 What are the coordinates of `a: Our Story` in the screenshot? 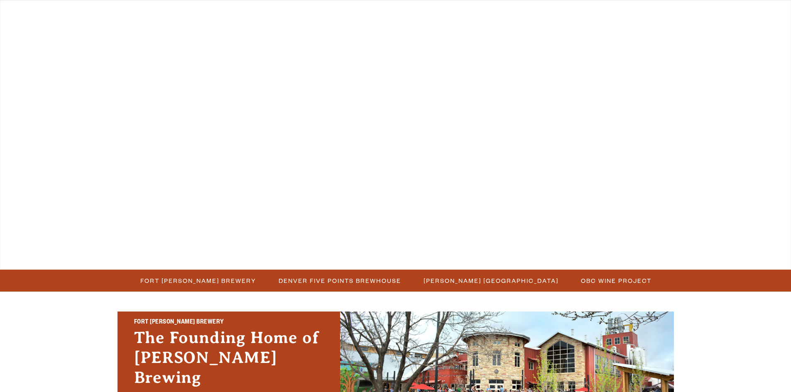 It's located at (476, 24).